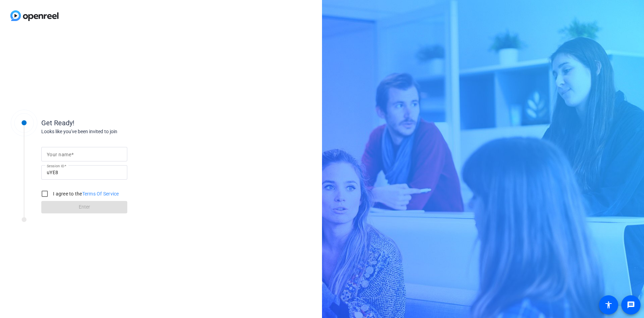 The width and height of the screenshot is (644, 318). I want to click on div: Get Ready!, so click(110, 123).